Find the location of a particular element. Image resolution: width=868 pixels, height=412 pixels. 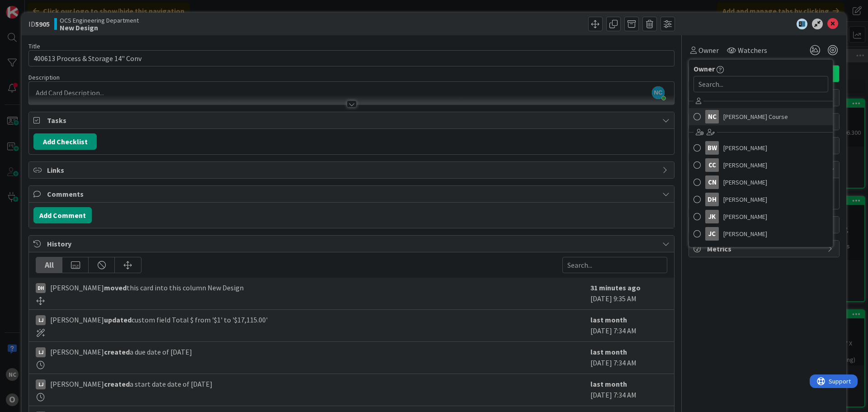

div: BW is located at coordinates (712, 148).